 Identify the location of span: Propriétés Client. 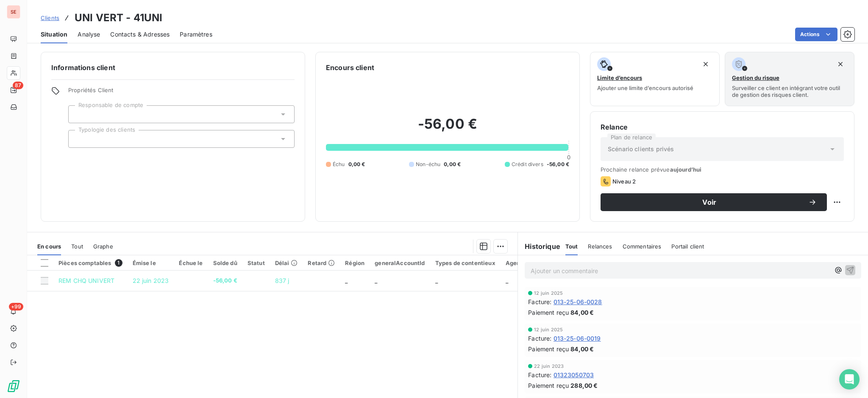
(181, 92).